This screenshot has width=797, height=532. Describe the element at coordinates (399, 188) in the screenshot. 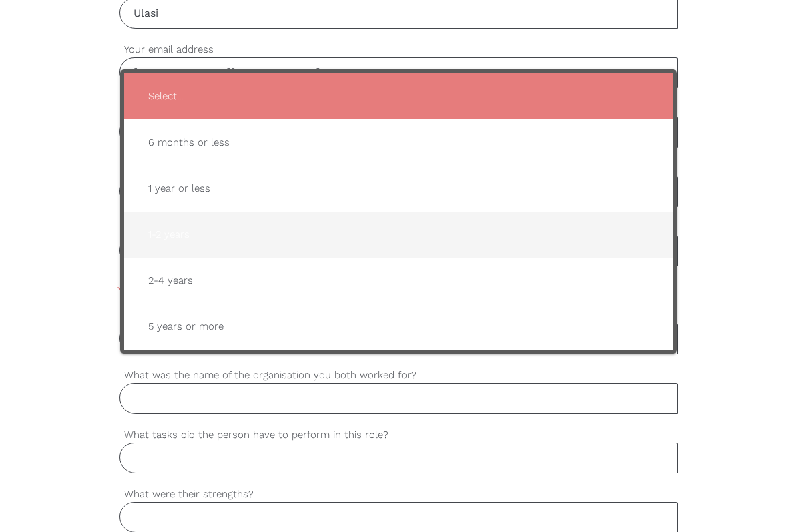

I see `span: 1 year or less` at that location.